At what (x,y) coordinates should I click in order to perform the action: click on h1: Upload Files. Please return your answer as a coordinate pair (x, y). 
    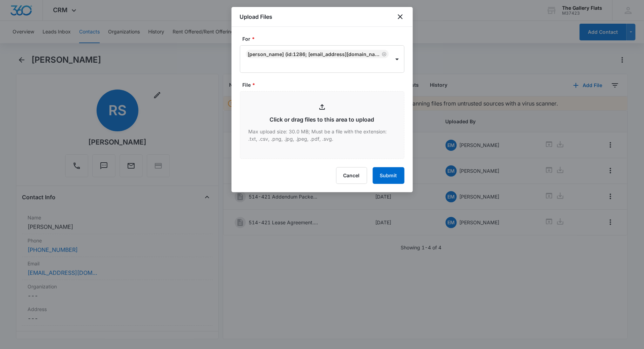
    Looking at the image, I should click on (256, 17).